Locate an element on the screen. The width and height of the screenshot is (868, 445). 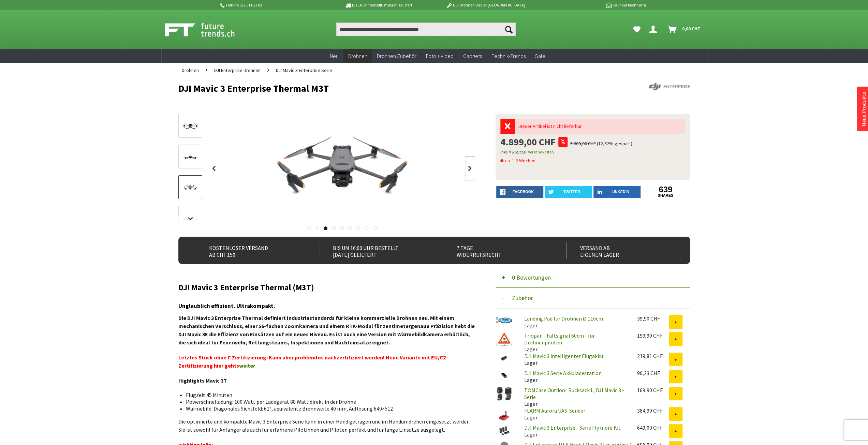
a: 639 is located at coordinates (665, 190).